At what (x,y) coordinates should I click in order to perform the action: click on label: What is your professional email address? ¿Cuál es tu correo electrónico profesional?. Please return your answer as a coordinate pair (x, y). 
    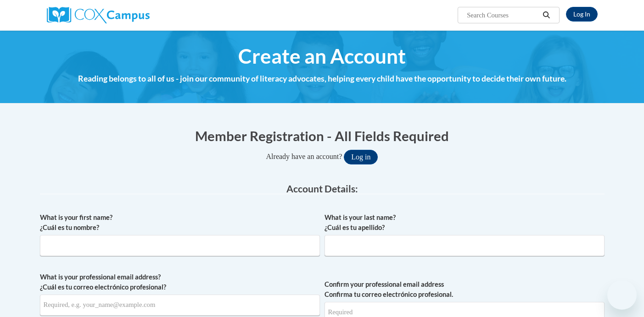
    Looking at the image, I should click on (180, 282).